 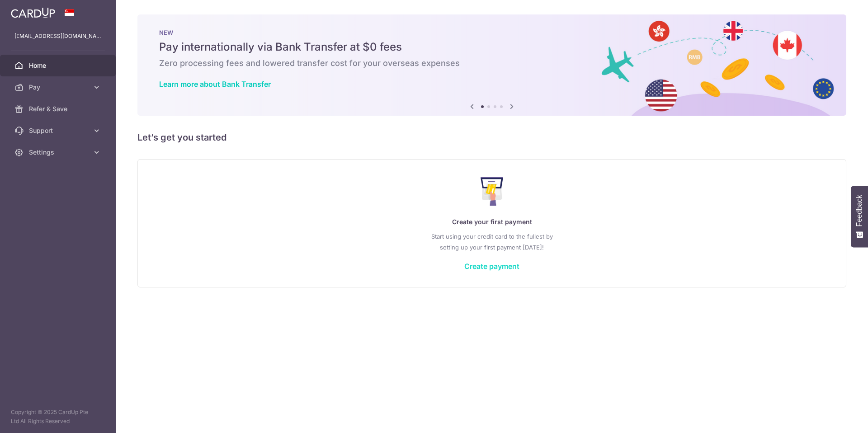 I want to click on img: Bank transfer banner, so click(x=491, y=65).